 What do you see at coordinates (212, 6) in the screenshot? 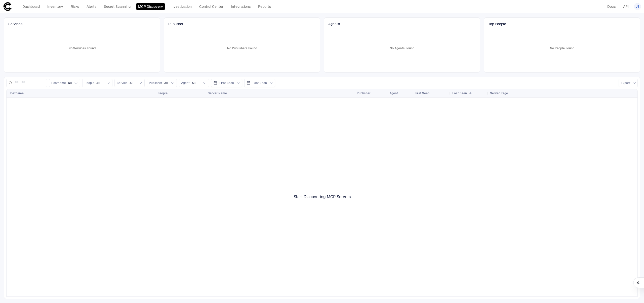
I see `a: Control Center` at bounding box center [212, 6].